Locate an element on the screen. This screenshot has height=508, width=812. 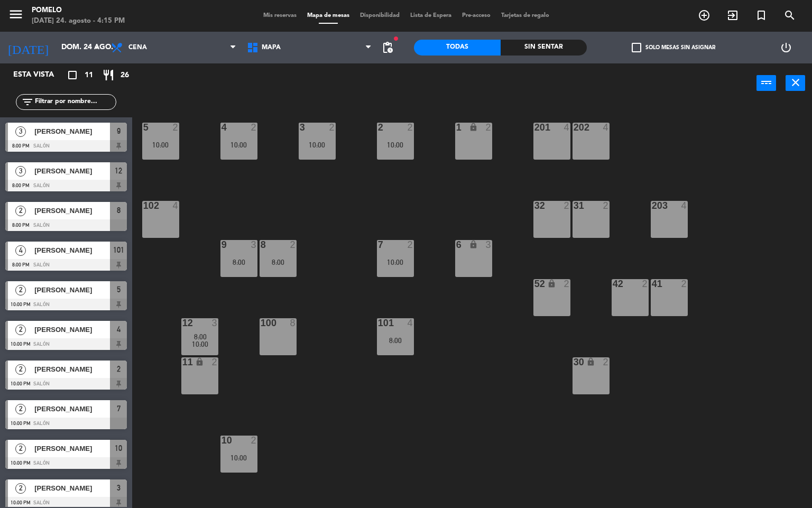
div: 31 is located at coordinates (574, 206).